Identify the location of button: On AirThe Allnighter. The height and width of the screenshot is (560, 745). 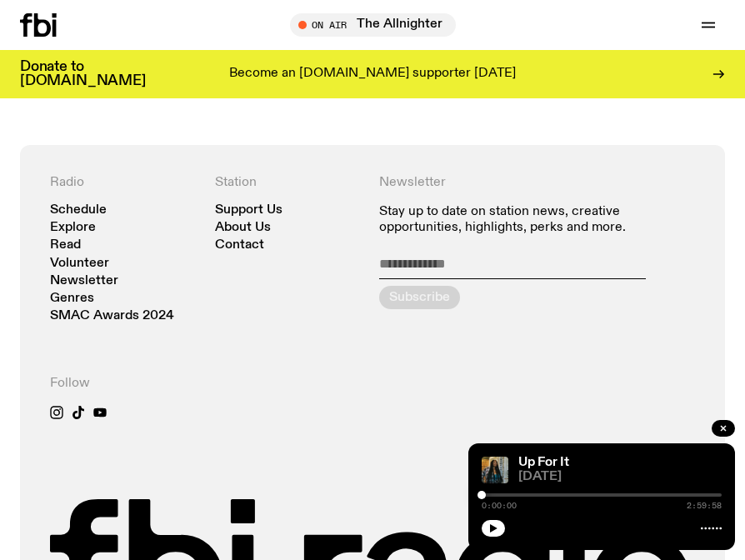
(372, 25).